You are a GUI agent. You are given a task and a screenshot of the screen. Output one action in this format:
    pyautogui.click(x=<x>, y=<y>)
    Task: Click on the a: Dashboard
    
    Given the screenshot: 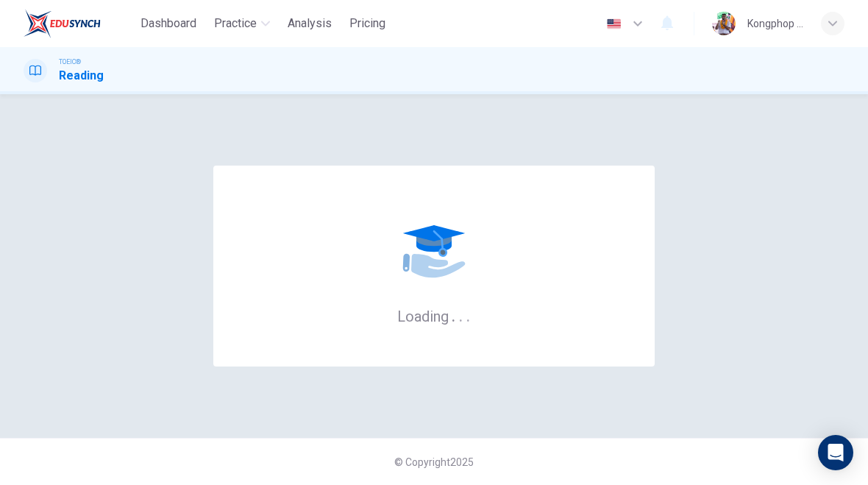 What is the action you would take?
    pyautogui.click(x=168, y=24)
    